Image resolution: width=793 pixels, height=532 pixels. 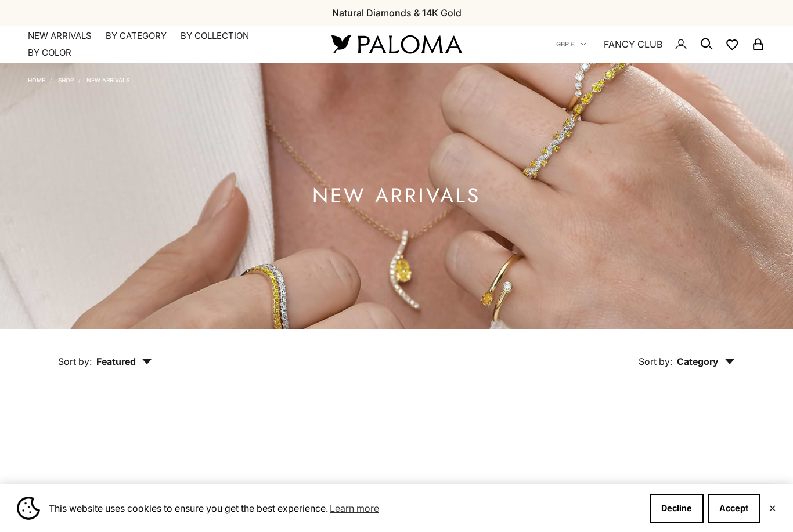 I want to click on nav: Breadcrumb, so click(x=78, y=79).